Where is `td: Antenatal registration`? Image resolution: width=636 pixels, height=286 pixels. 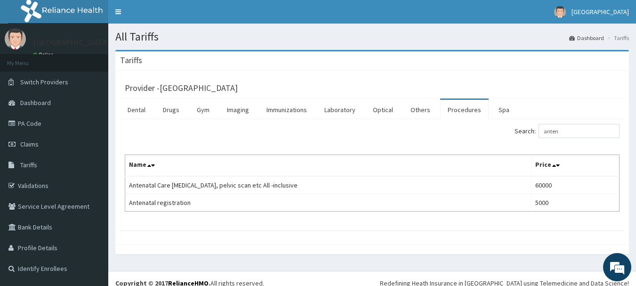 td: Antenatal registration is located at coordinates (328, 202).